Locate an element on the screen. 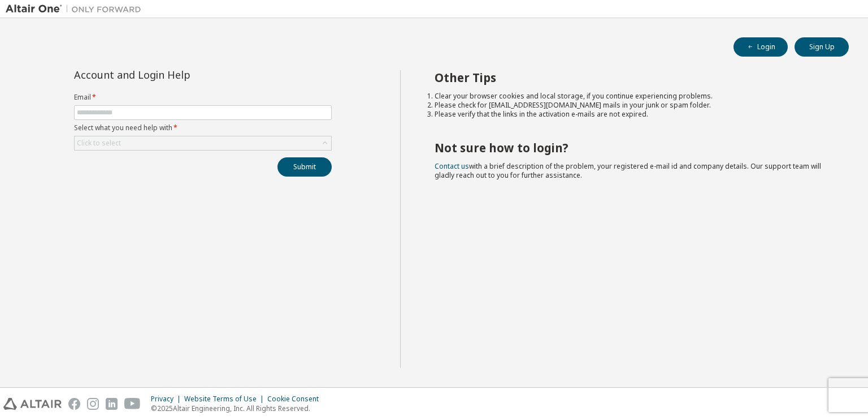  li: Clear your browser cookies and local storage, if you continue experiencing problems. is located at coordinates (632, 96).